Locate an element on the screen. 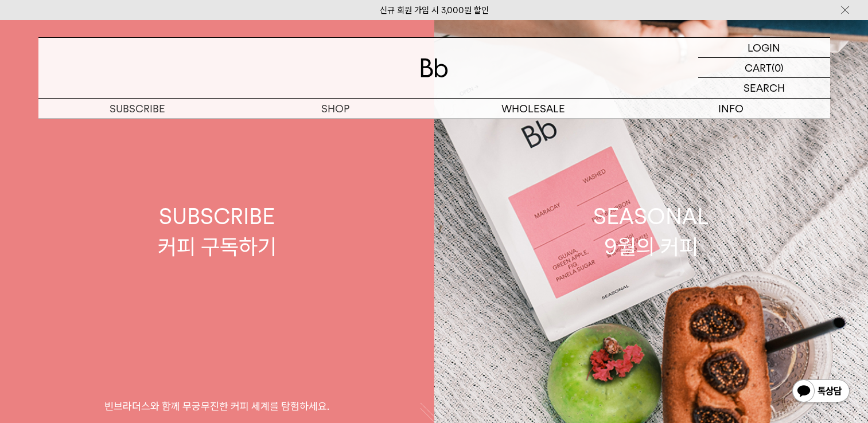 The image size is (868, 423). p: SUBSCRIBE is located at coordinates (137, 108).